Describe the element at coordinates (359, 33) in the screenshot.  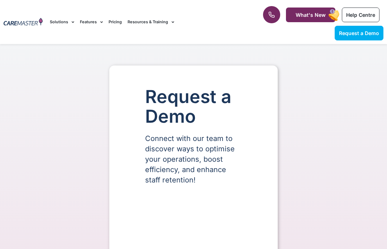
I see `span: Request a Demo` at that location.